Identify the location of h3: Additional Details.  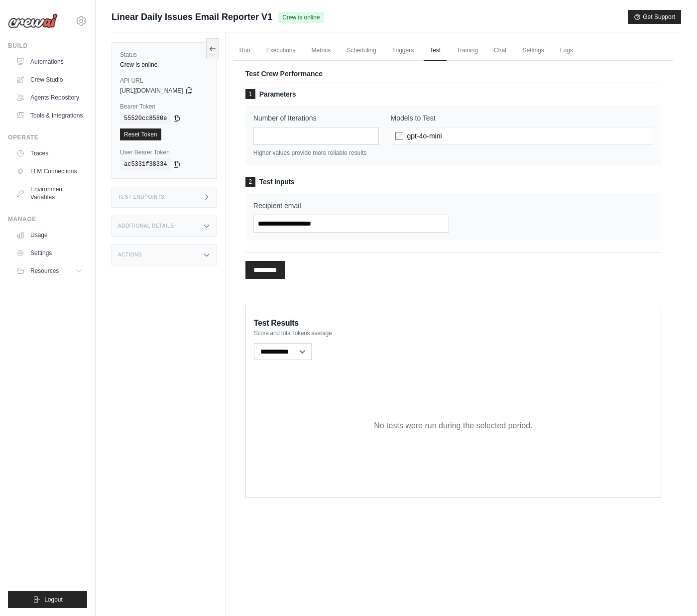
(146, 226).